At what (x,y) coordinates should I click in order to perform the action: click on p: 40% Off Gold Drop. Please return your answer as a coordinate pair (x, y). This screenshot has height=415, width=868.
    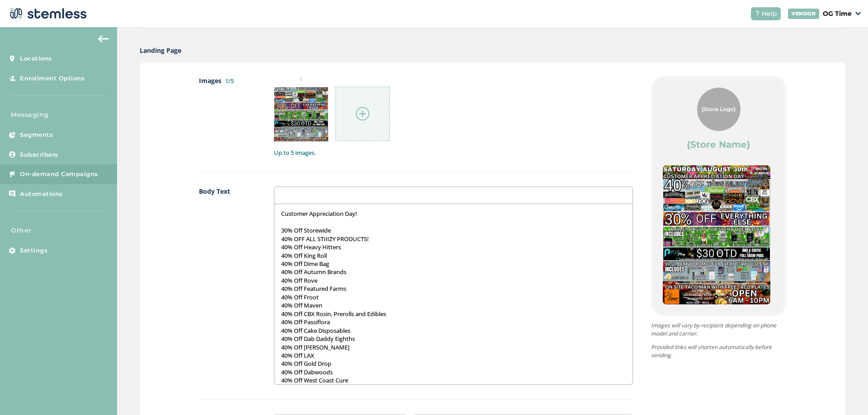
    Looking at the image, I should click on (453, 364).